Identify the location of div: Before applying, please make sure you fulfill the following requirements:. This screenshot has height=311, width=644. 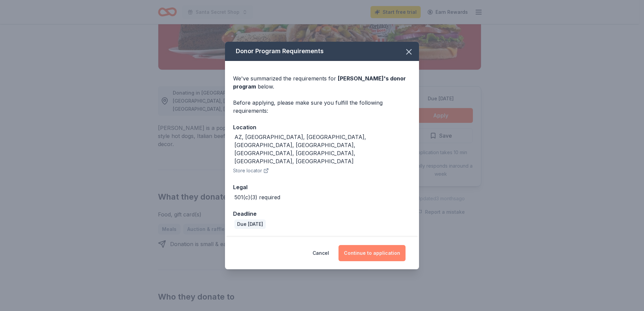
(322, 107).